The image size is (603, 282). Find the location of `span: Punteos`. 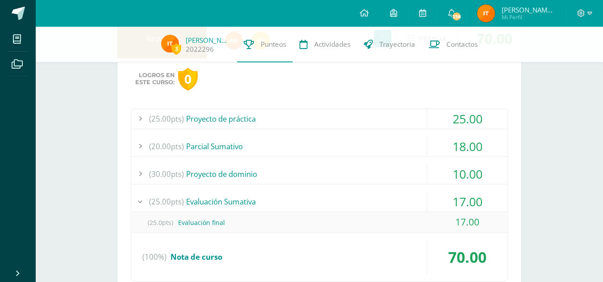

span: Punteos is located at coordinates (273, 44).